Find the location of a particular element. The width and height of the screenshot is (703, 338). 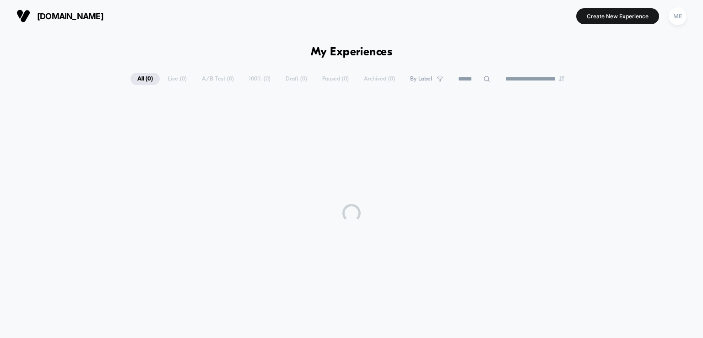

img: end is located at coordinates (561, 79).